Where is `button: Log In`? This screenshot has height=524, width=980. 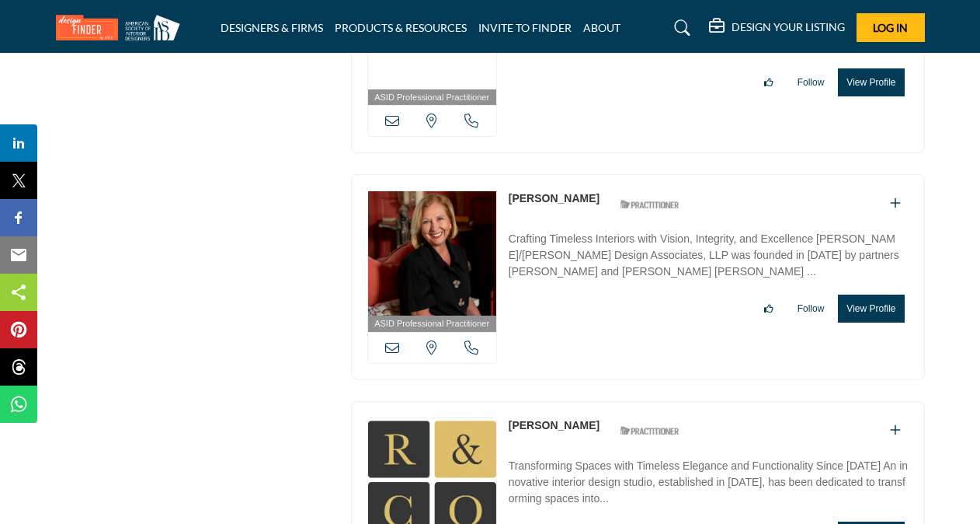 button: Log In is located at coordinates (891, 27).